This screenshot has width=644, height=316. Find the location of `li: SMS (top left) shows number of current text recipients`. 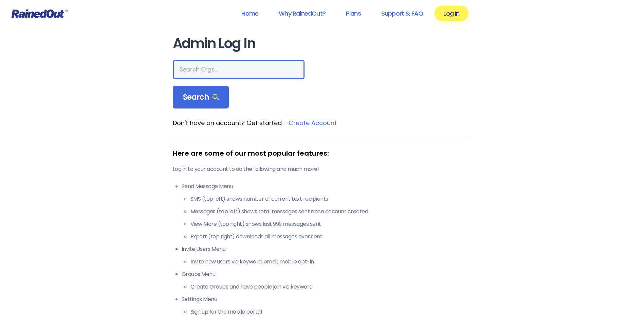

li: SMS (top left) shows number of current text recipients is located at coordinates (331, 199).